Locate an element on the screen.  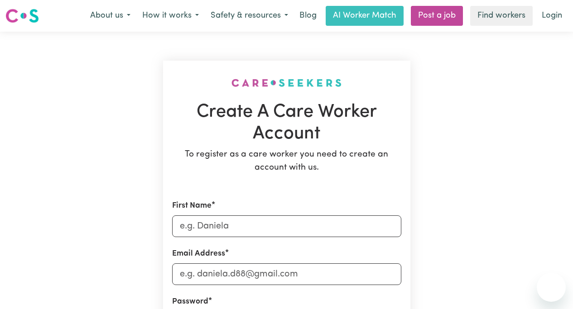
p: To register as a care worker you need to create an account with us. is located at coordinates (287, 162).